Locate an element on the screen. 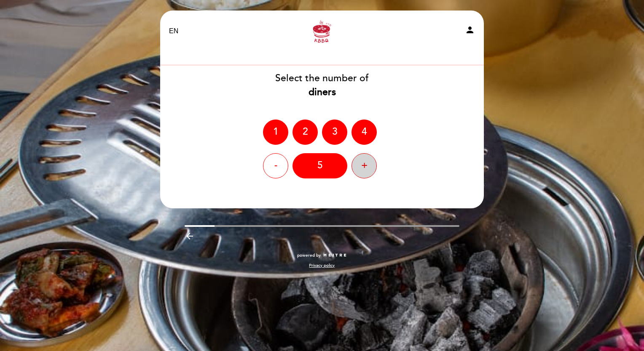 This screenshot has width=644, height=351. div: 1 is located at coordinates (275, 132).